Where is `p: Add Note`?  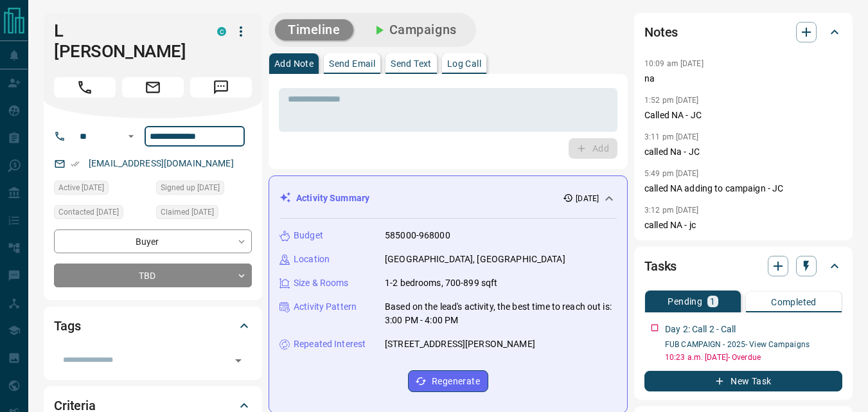
p: Add Note is located at coordinates (293, 63).